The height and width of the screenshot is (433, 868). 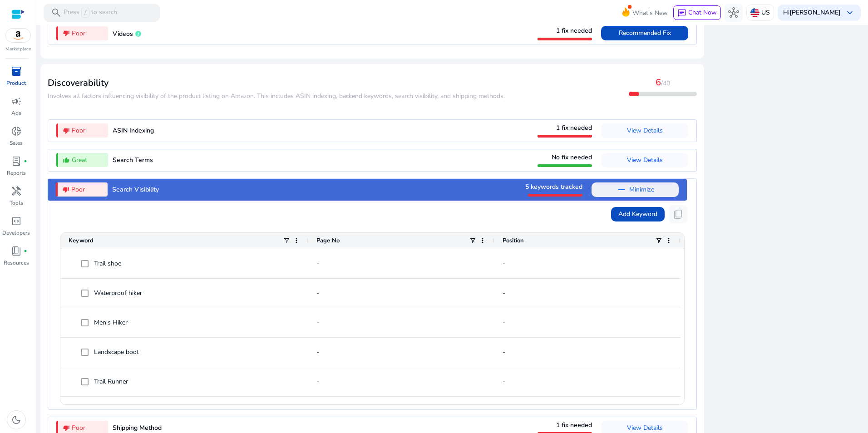 What do you see at coordinates (733, 13) in the screenshot?
I see `button: hub` at bounding box center [733, 13].